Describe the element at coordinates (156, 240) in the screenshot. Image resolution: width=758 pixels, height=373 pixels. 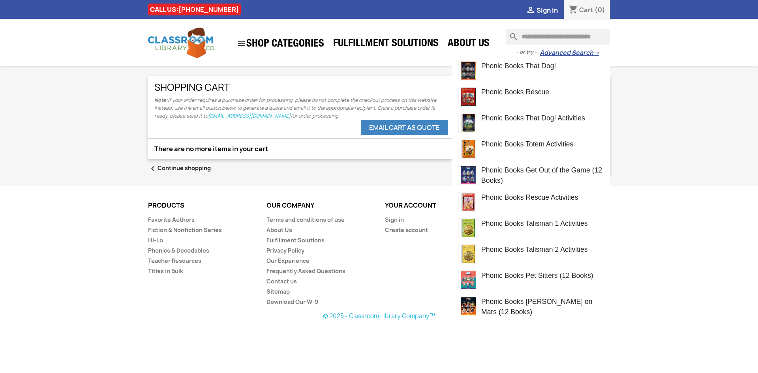
I see `a: Hi-Lo` at that location.